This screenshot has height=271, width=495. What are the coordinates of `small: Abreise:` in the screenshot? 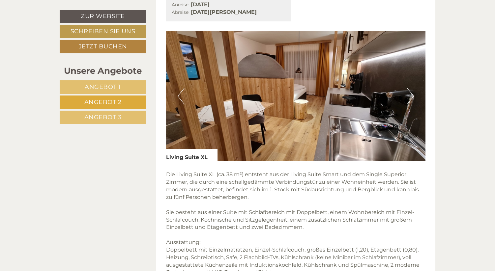 It's located at (181, 12).